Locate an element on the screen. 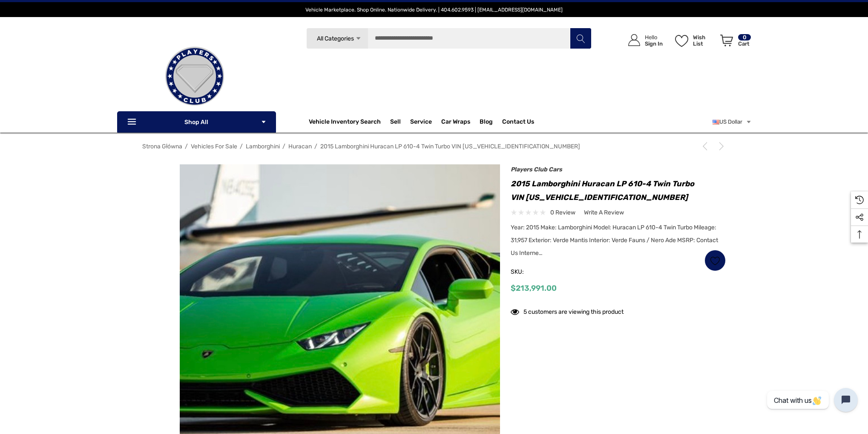 Image resolution: width=868 pixels, height=434 pixels. span: Sell is located at coordinates (395, 122).